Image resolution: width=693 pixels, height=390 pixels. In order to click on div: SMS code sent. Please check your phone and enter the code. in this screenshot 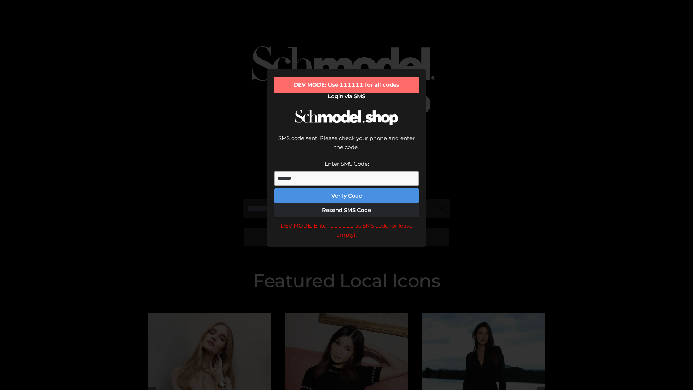, I will do `click(347, 146)`.